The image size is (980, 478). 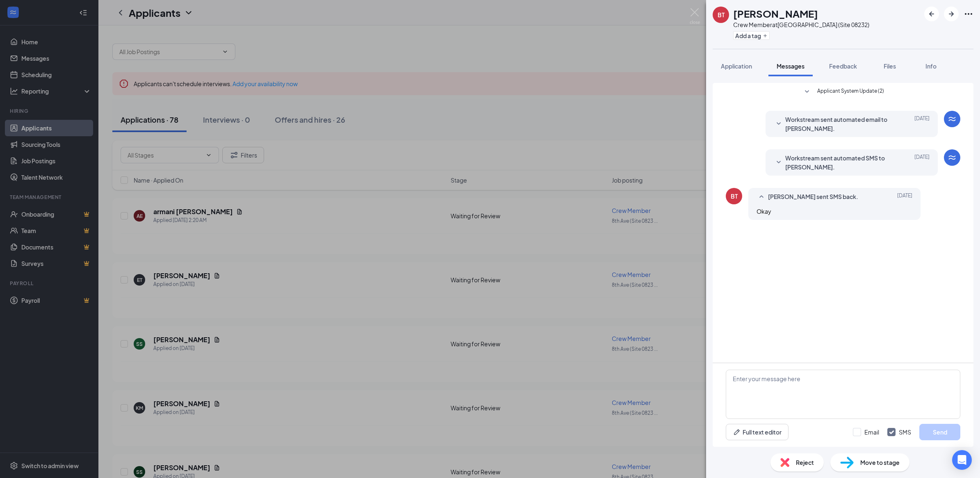 I want to click on svg: Plus, so click(x=765, y=35).